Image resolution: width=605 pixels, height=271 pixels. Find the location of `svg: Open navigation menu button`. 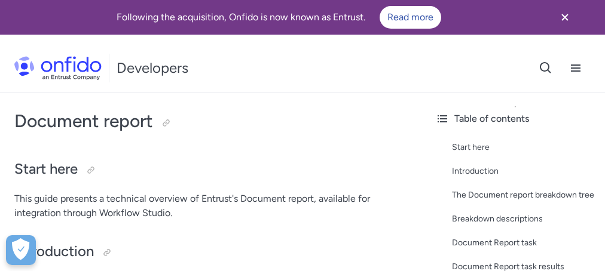

svg: Open navigation menu button is located at coordinates (576, 68).